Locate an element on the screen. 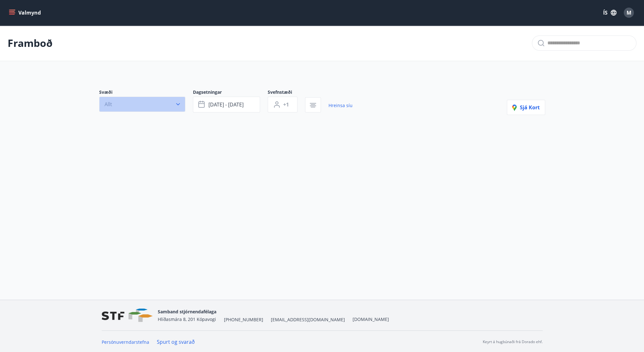 Image resolution: width=644 pixels, height=352 pixels. button: ÍS is located at coordinates (610, 13).